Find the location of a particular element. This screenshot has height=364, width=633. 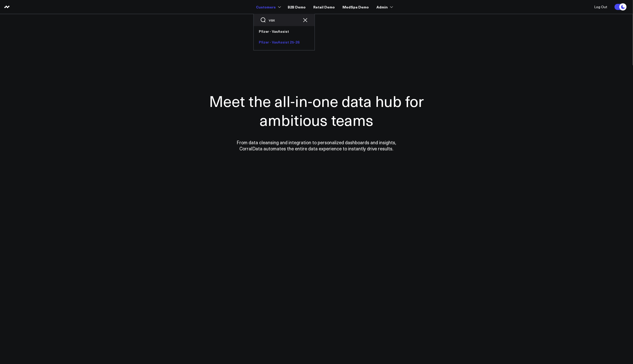

a: Admin is located at coordinates (384, 7).